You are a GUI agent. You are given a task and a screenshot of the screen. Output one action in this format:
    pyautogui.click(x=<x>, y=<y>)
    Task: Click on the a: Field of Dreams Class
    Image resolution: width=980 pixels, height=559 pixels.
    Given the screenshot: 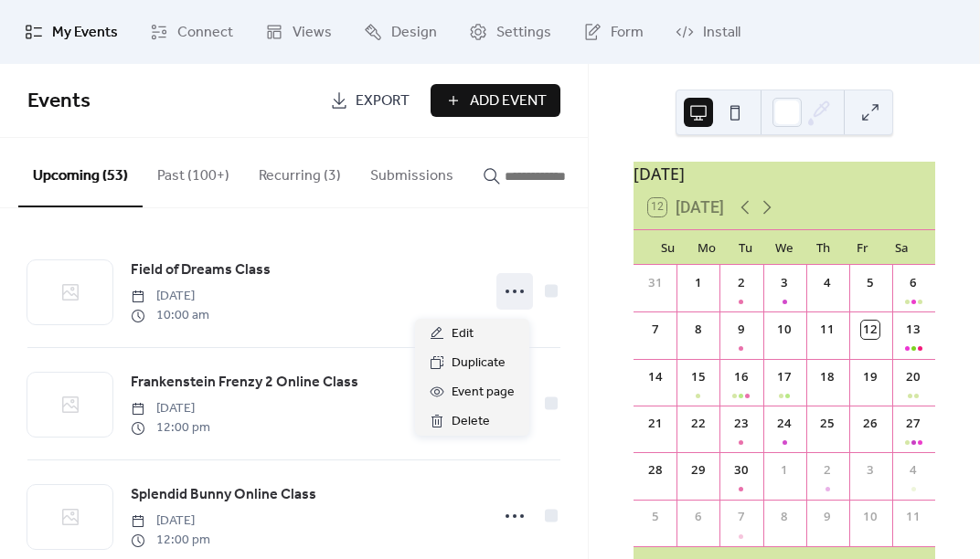 What is the action you would take?
    pyautogui.click(x=200, y=271)
    